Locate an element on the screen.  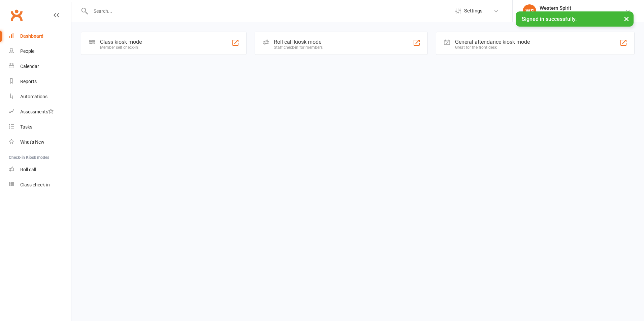
div: Roll call kiosk mode is located at coordinates (298, 42).